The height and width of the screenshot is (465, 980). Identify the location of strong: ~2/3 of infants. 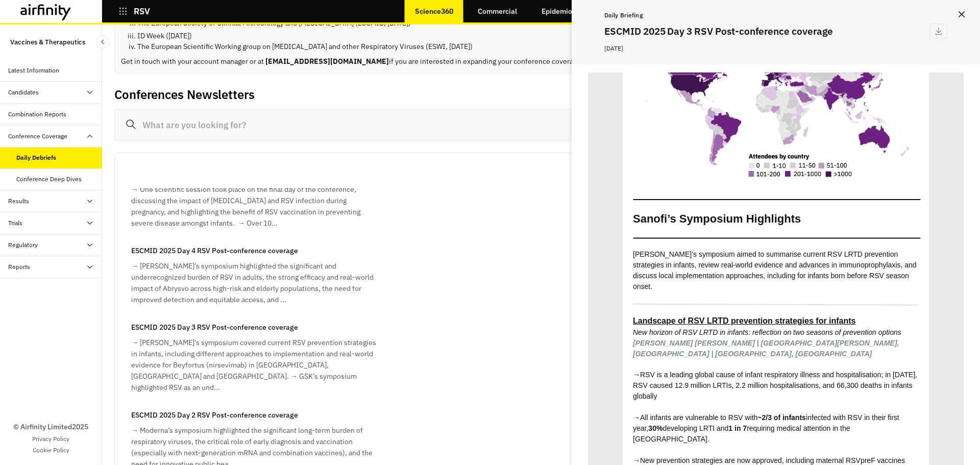
(781, 418).